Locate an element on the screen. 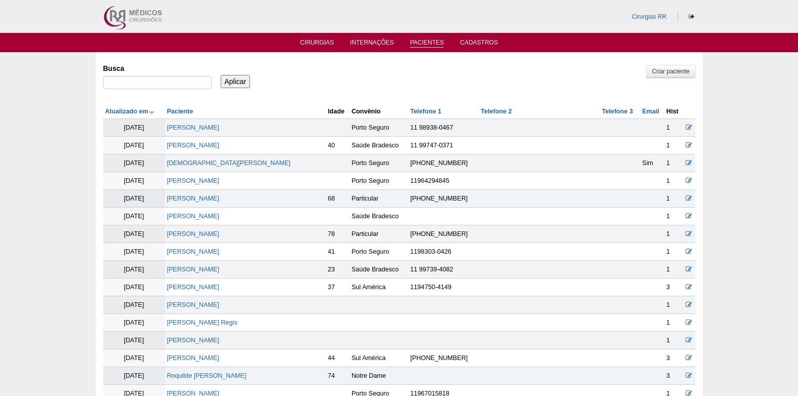 Image resolution: width=798 pixels, height=396 pixels. a: Cirurgias RR is located at coordinates (649, 17).